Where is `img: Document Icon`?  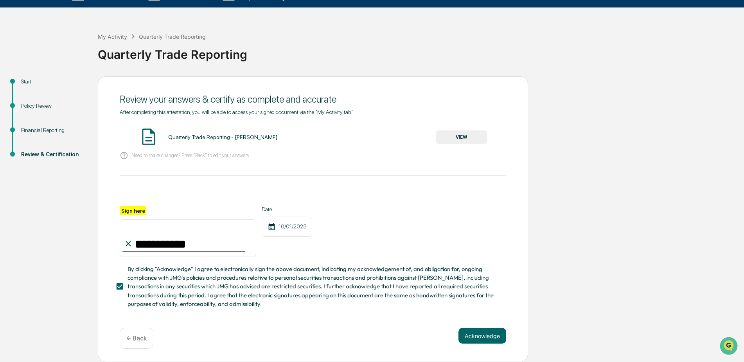
img: Document Icon is located at coordinates (149, 137).